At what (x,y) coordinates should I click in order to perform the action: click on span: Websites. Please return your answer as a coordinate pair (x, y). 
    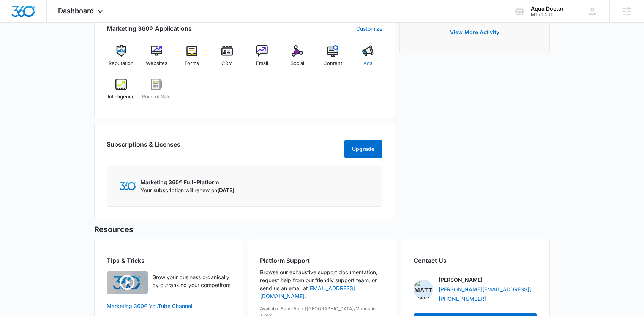
    Looking at the image, I should click on (156, 63).